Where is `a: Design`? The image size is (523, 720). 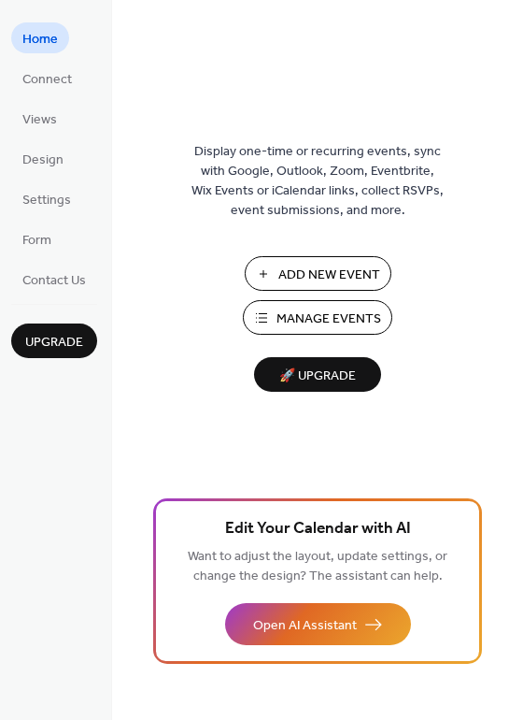 a: Design is located at coordinates (43, 158).